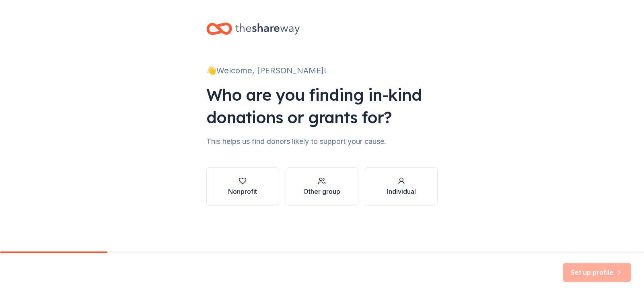 The height and width of the screenshot is (295, 644). What do you see at coordinates (402, 192) in the screenshot?
I see `div: Individual` at bounding box center [402, 192].